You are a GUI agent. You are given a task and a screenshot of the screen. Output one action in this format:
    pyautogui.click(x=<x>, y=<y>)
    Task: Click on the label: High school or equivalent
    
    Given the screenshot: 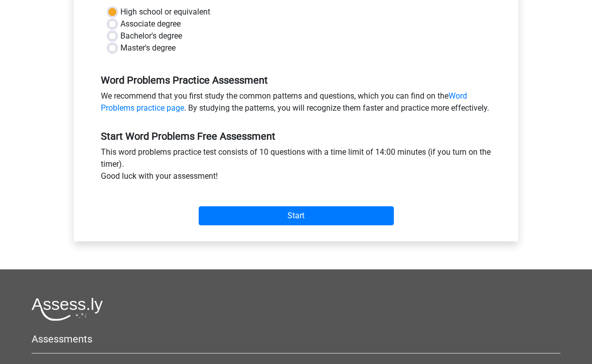 What is the action you would take?
    pyautogui.click(x=165, y=12)
    